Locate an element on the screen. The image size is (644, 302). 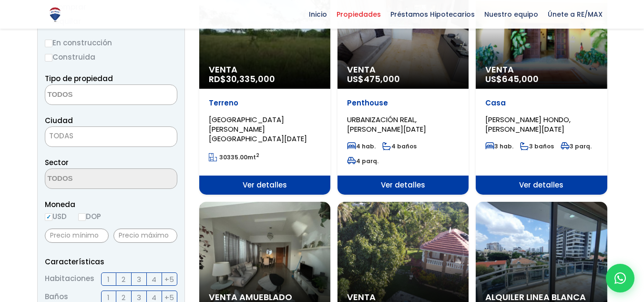
p: Penthouse is located at coordinates (403, 103).